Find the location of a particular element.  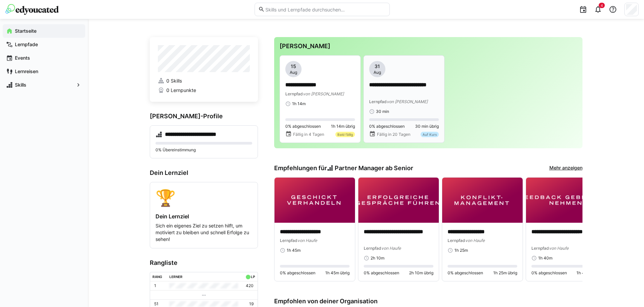

span: 1h 45m is located at coordinates (293, 250).